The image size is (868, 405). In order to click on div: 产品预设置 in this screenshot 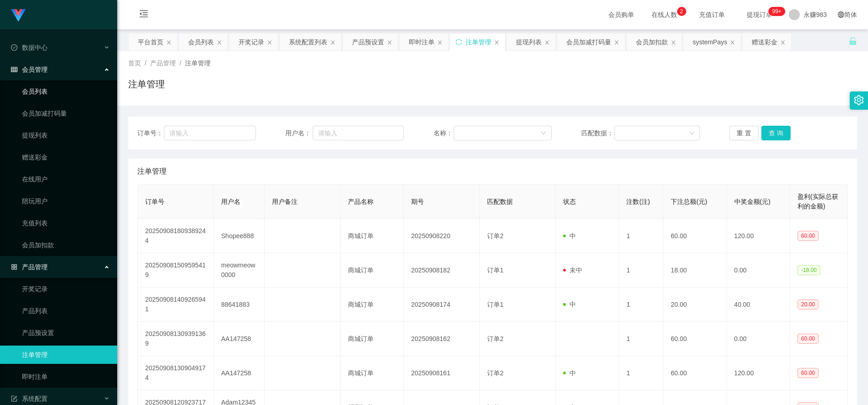, I will do `click(368, 42)`.